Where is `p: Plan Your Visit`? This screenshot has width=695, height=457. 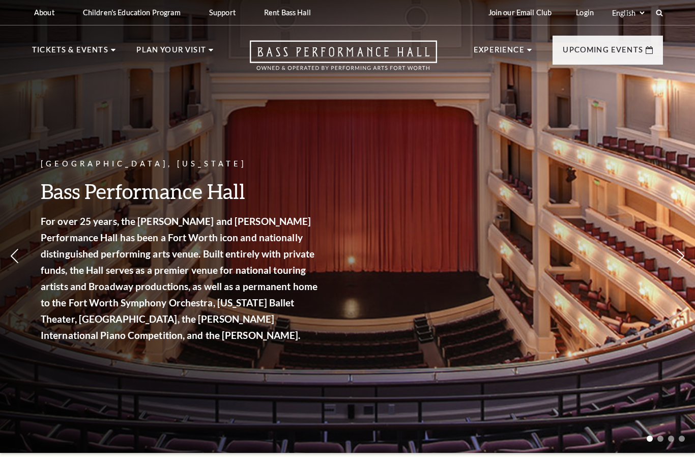 p: Plan Your Visit is located at coordinates (171, 53).